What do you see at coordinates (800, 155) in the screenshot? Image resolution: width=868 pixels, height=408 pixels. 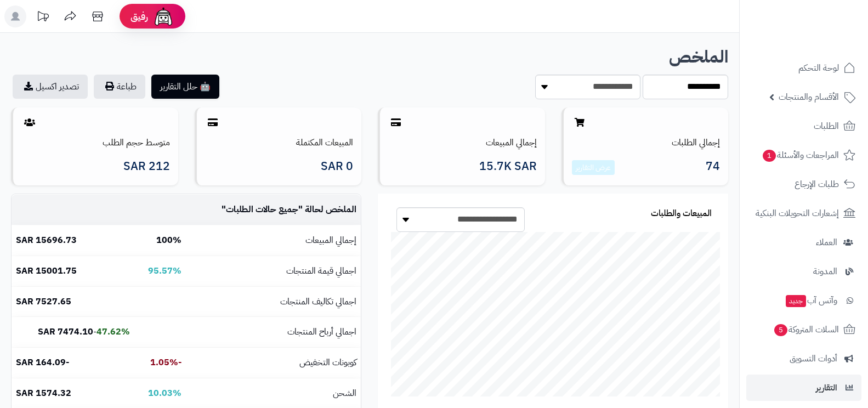 I see `span: المراجعات والأسئلة` at bounding box center [800, 155].